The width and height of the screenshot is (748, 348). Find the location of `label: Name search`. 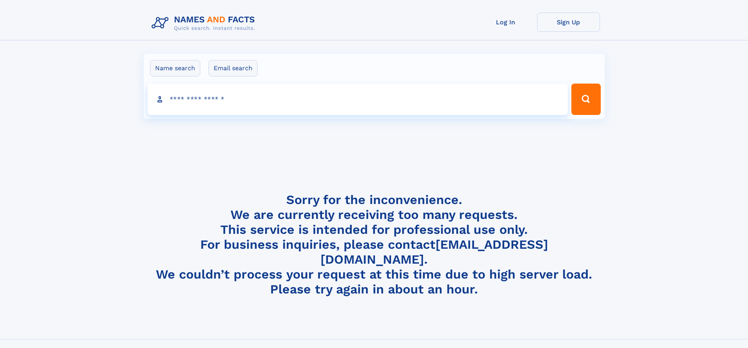

label: Name search is located at coordinates (175, 68).